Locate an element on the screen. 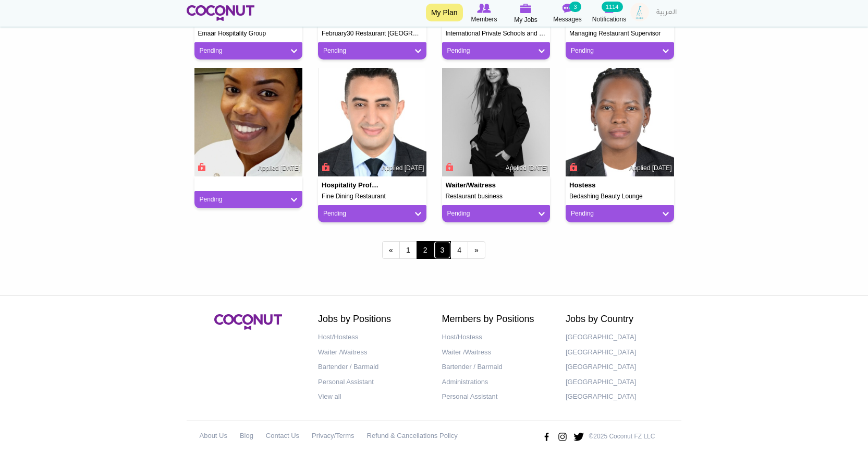 The width and height of the screenshot is (868, 464). p: ©2025 Coconut FZ LLC is located at coordinates (622, 437).